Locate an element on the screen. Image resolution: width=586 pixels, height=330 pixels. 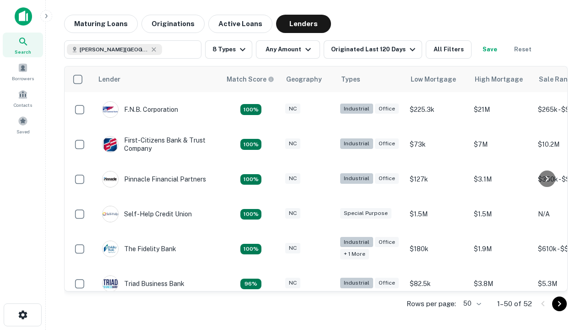
a: Search is located at coordinates (23, 45).